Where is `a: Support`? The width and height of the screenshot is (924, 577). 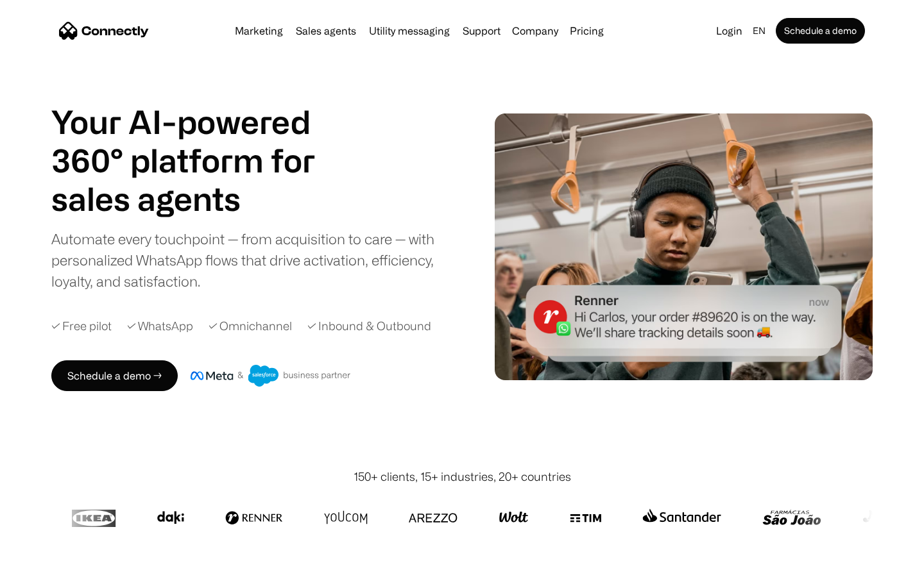
a: Support is located at coordinates (481, 31).